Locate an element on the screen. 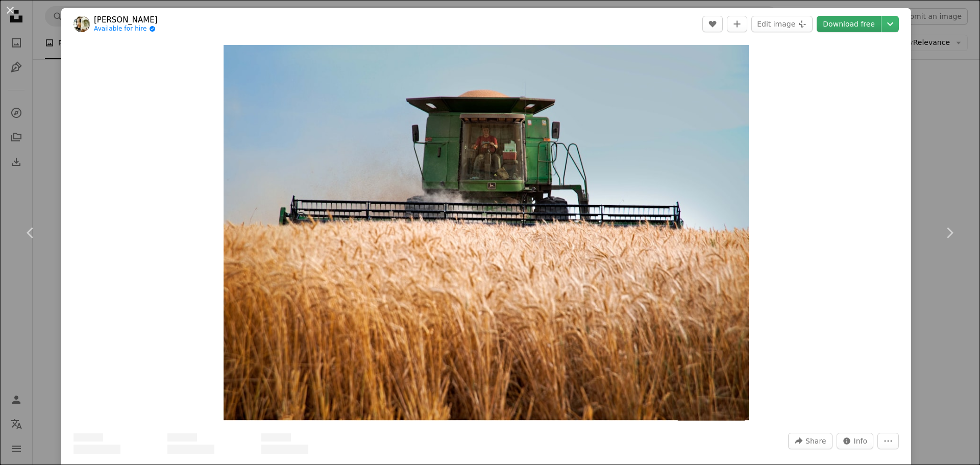 Image resolution: width=980 pixels, height=465 pixels. a: Next is located at coordinates (949, 232).